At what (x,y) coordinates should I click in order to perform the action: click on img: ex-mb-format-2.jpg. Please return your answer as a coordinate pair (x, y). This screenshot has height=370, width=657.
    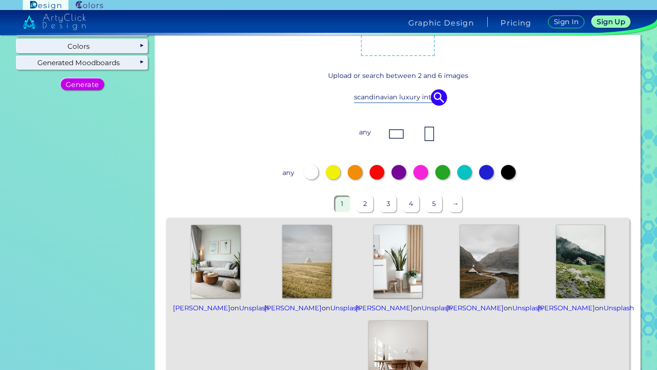
    Looking at the image, I should click on (429, 134).